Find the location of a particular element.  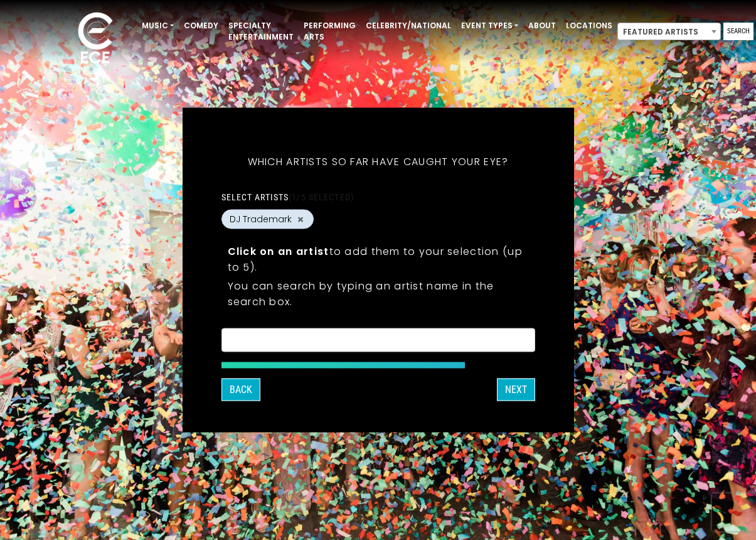

button: Remove DJ Trademark is located at coordinates (301, 219).